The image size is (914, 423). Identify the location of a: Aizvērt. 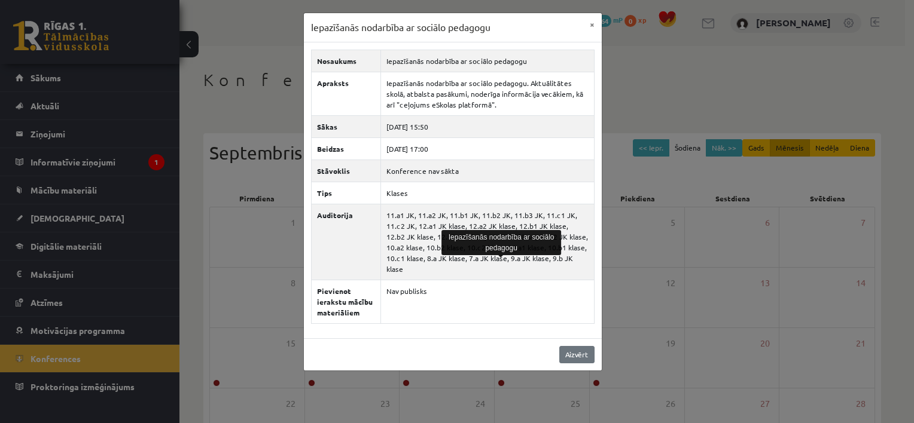
(576, 355).